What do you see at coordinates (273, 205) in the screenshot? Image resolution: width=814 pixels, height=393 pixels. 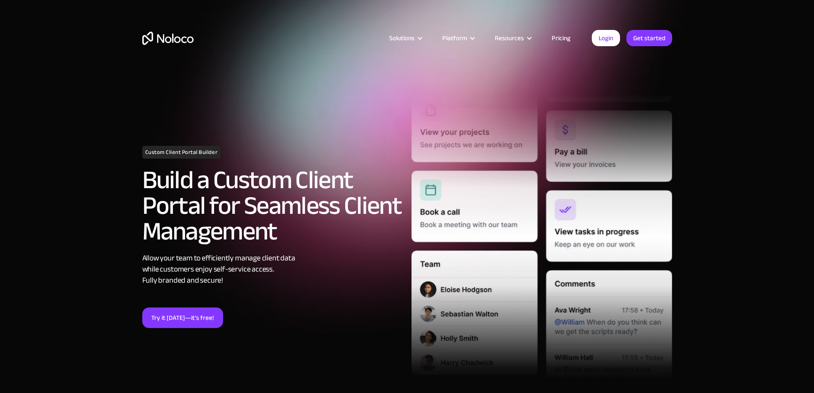 I see `h2: Build a Custom Client Portal for Seamless Client Management` at bounding box center [273, 205].